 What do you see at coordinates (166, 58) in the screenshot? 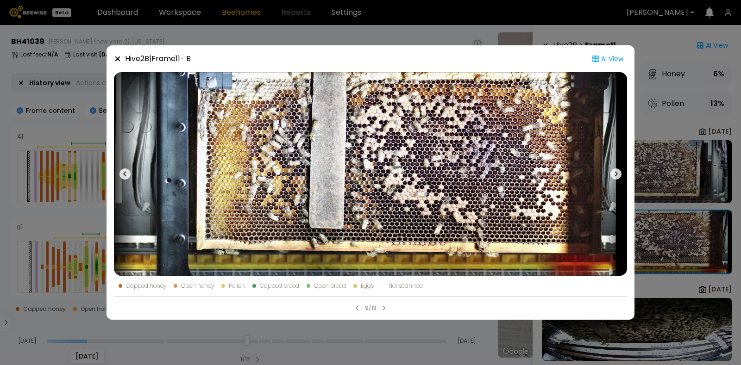
I see `strong: Frame 11` at bounding box center [166, 58].